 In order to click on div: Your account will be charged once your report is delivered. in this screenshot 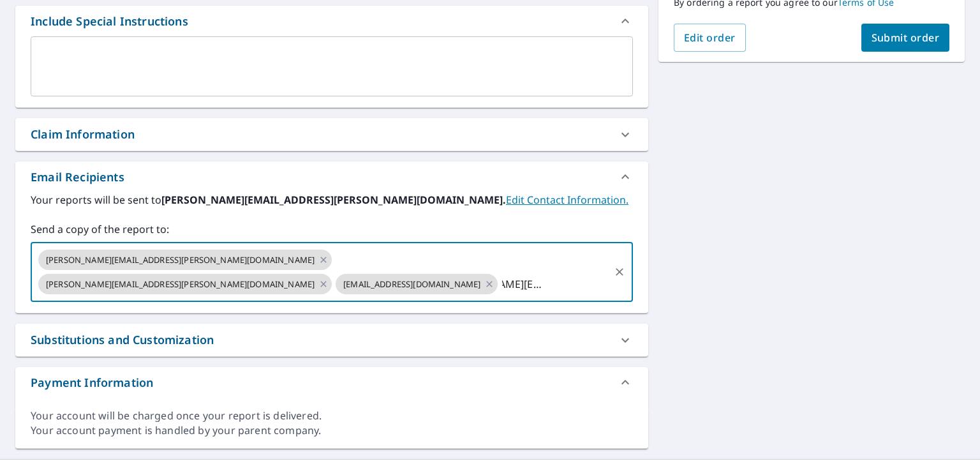, I will do `click(332, 415)`.